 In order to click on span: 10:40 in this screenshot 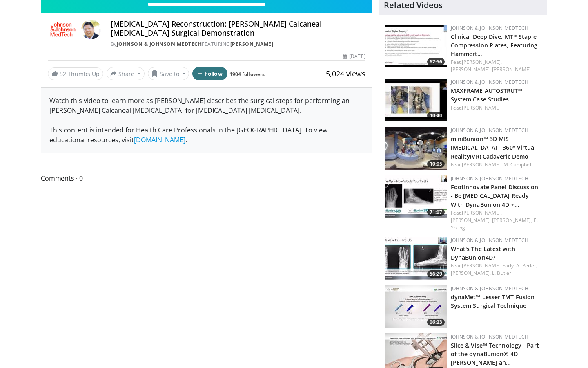, I will do `click(436, 115)`.